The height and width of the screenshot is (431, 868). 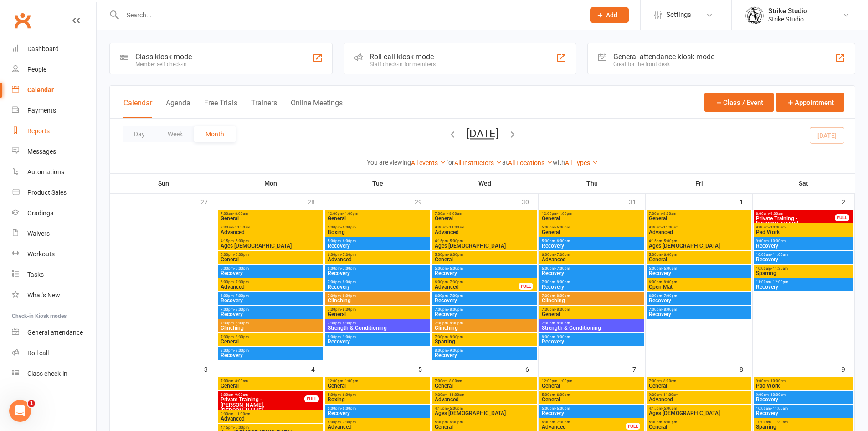 What do you see at coordinates (478, 163) in the screenshot?
I see `a: All Instructors` at bounding box center [478, 163].